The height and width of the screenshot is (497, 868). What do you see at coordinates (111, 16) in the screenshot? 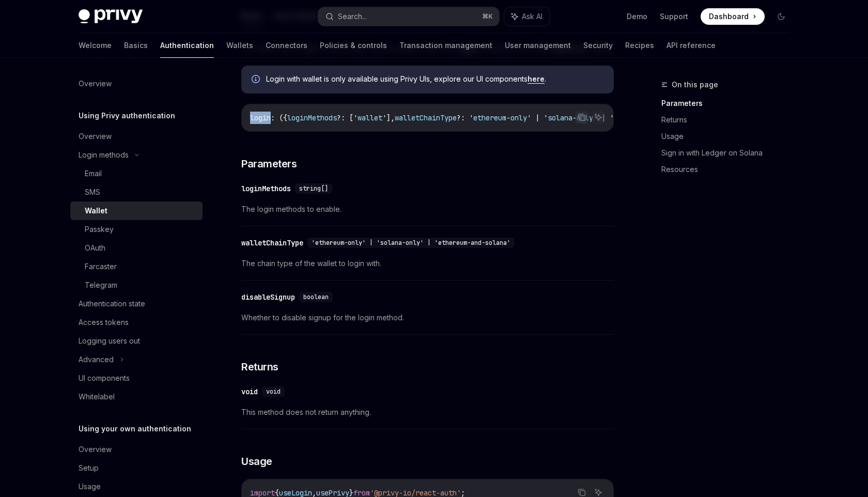
I see `img: dark logo` at bounding box center [111, 16].